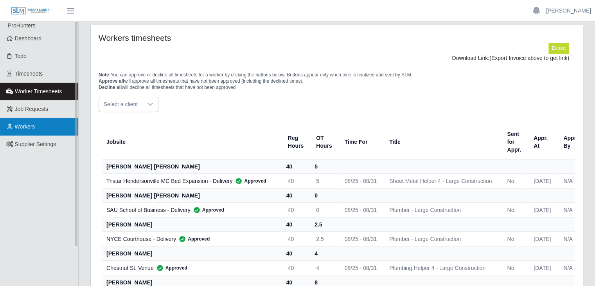  What do you see at coordinates (337, 81) in the screenshot?
I see `p: You can approve or decline all timesheets for a worker by clicking the buttons below. Buttons app...` at bounding box center [337, 81].